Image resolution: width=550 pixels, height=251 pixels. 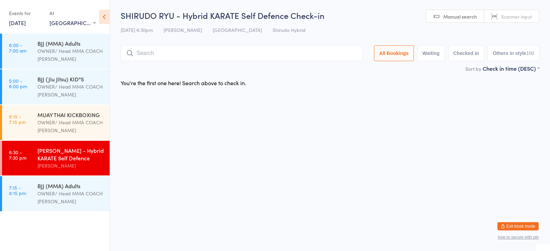 What do you see at coordinates (26, 13) in the screenshot?
I see `div: Events for` at bounding box center [26, 13].